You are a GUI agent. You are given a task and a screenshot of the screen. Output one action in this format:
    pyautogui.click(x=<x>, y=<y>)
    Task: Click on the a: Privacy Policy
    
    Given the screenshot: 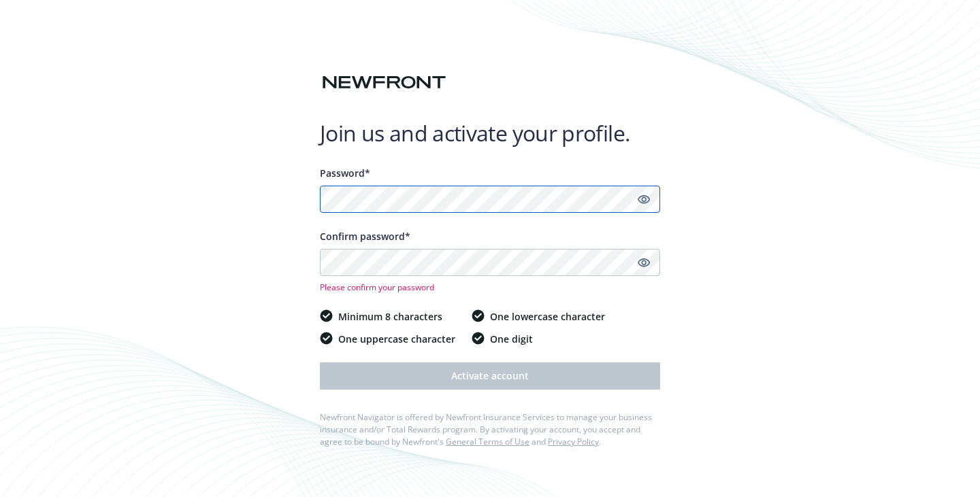 What is the action you would take?
    pyautogui.click(x=573, y=441)
    